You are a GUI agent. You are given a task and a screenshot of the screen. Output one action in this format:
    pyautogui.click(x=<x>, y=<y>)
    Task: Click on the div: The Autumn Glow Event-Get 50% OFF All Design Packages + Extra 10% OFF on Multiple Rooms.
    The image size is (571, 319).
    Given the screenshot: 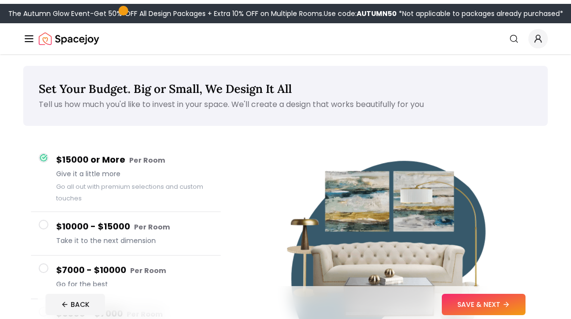 What is the action you would take?
    pyautogui.click(x=286, y=10)
    